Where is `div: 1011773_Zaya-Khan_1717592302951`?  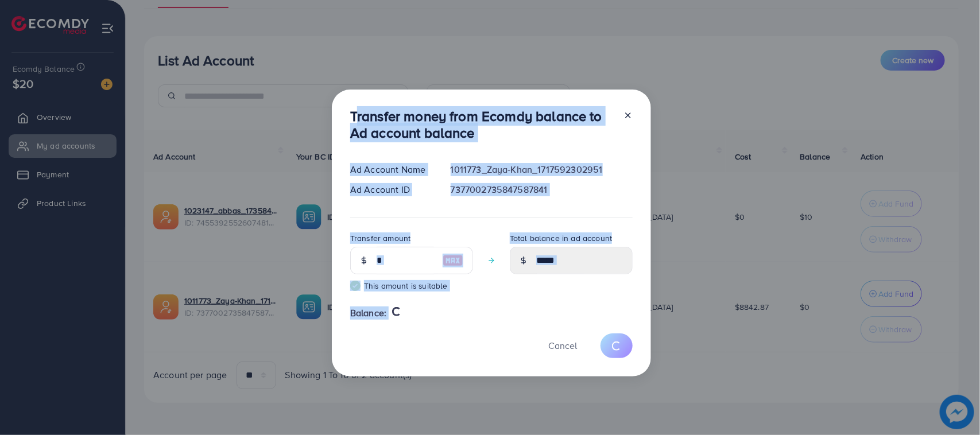
div: 1011773_Zaya-Khan_1717592302951 is located at coordinates (541, 169).